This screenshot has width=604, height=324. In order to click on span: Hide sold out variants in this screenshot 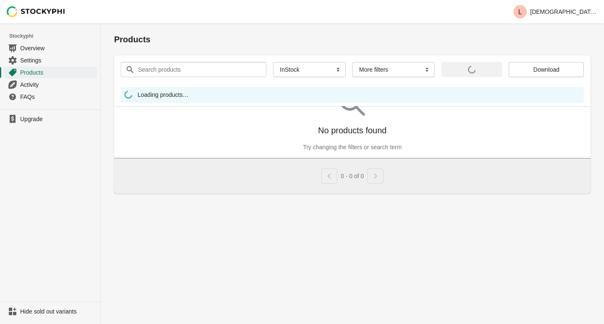, I will do `click(57, 312)`.